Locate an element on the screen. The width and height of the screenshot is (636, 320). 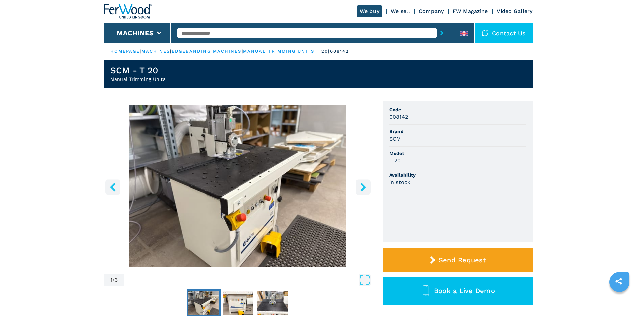
img: 34a4fb9817ff37e3dc9367b2caa9e315 is located at coordinates (238, 303).